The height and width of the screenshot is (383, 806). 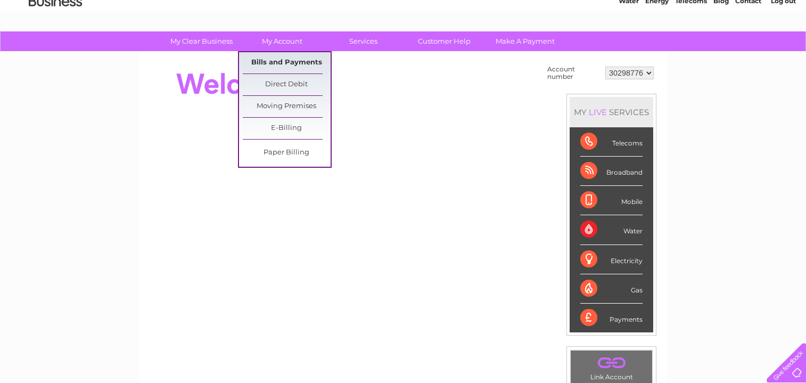 What do you see at coordinates (748, 49) in the screenshot?
I see `a: Contact` at bounding box center [748, 49].